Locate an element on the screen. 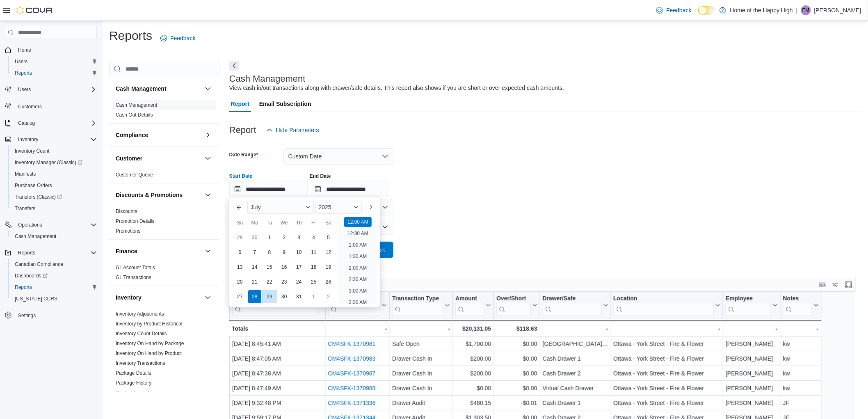 This screenshot has height=419, width=868. a: Users is located at coordinates (21, 62).